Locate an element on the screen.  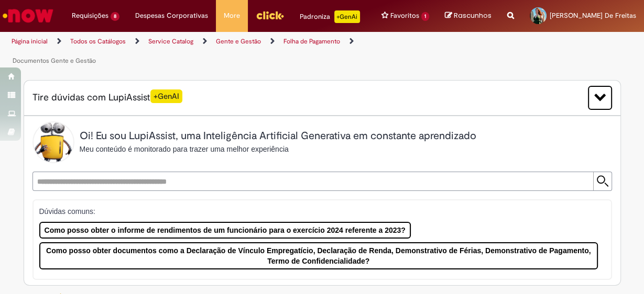
span: Requisições is located at coordinates (90, 16).